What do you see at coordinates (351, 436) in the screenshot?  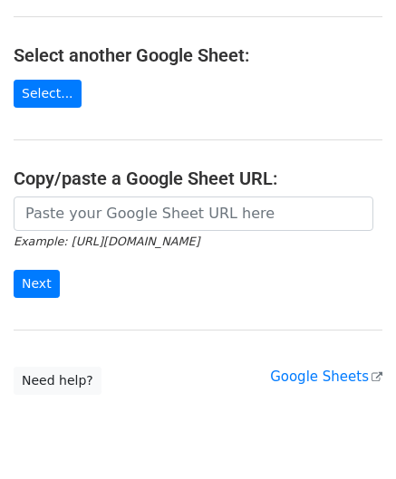 I see `div: Chat Widget` at bounding box center [351, 436].